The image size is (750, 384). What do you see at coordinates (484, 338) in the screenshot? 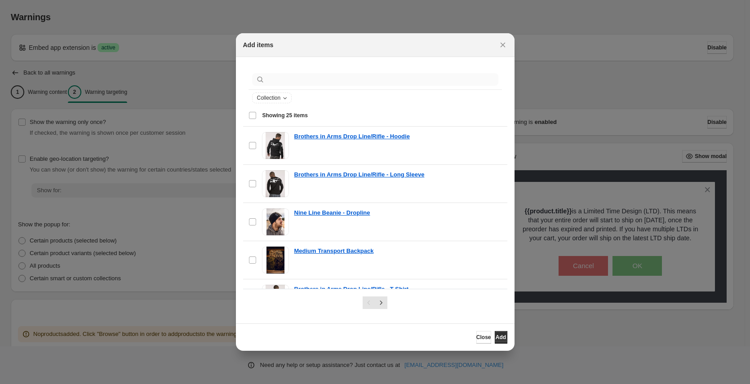
I see `span: Close` at bounding box center [484, 338].